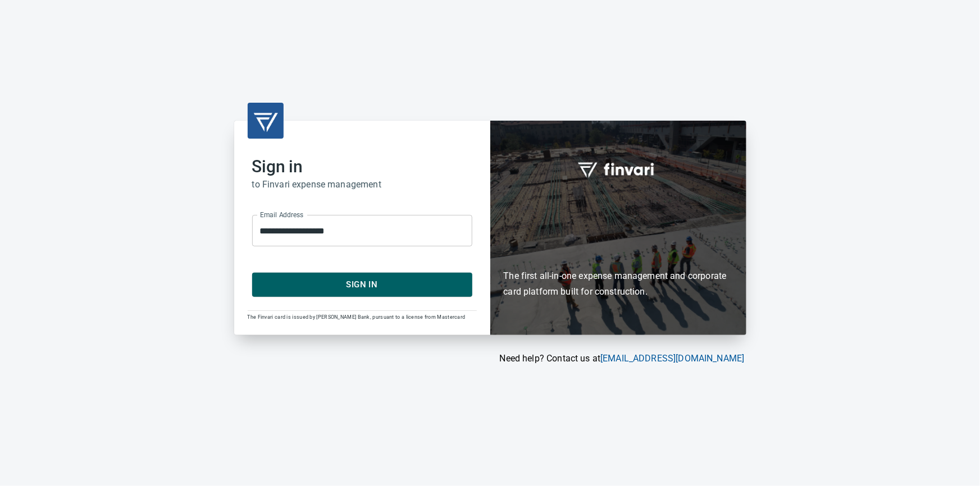  Describe the element at coordinates (618, 227) in the screenshot. I see `div: Finvari` at that location.